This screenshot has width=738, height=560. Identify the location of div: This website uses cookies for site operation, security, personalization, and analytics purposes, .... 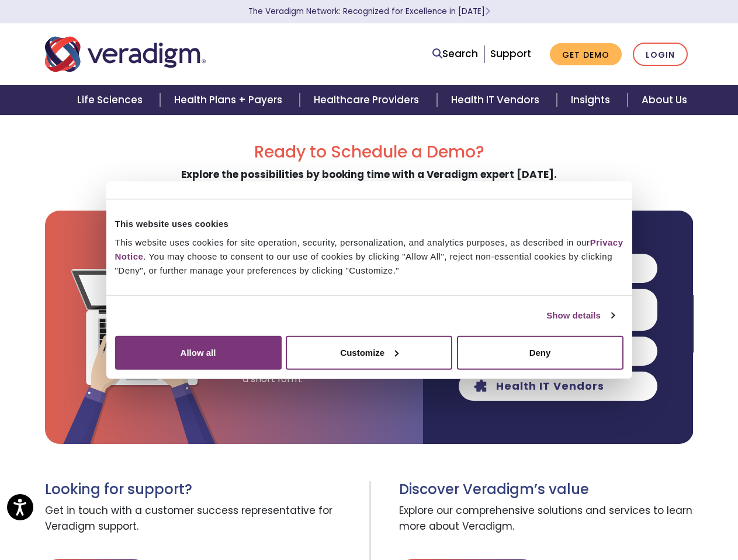
(369, 256).